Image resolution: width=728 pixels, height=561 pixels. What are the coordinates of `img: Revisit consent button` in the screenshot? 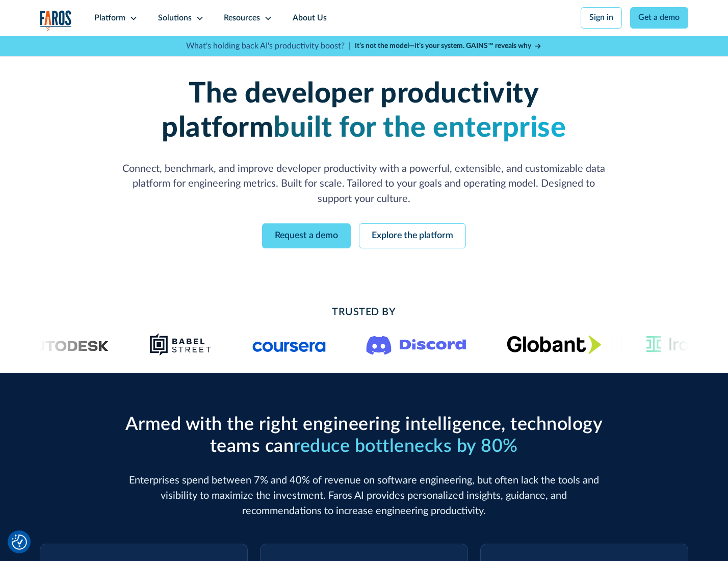 It's located at (20, 542).